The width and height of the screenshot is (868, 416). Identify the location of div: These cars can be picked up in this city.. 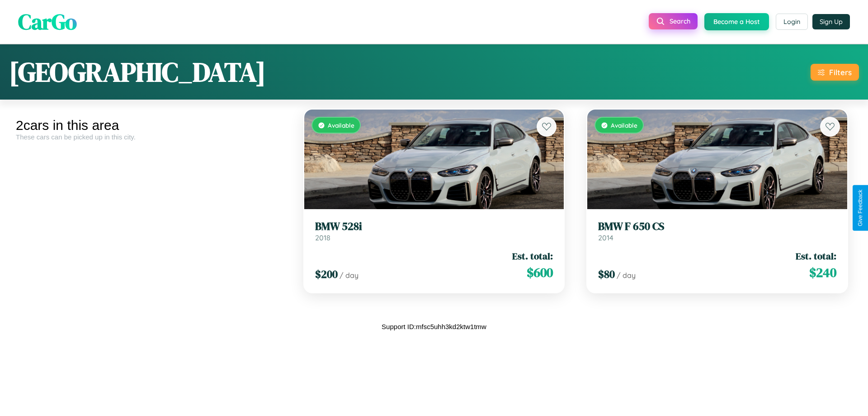
(150, 136).